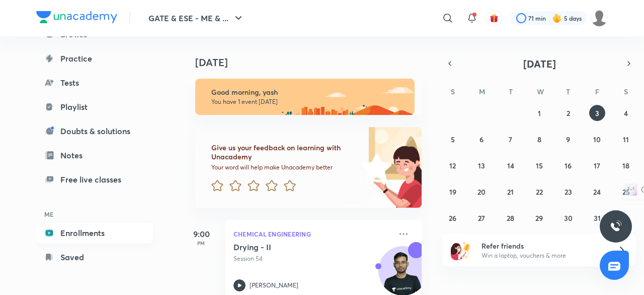 This screenshot has width=644, height=295. What do you see at coordinates (568, 139) in the screenshot?
I see `abbr: October 9, 2025` at bounding box center [568, 139].